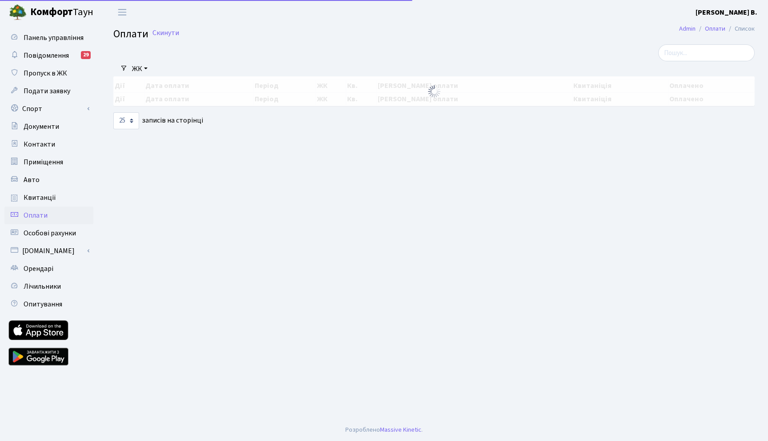 This screenshot has height=441, width=768. I want to click on a: Квитанції, so click(49, 198).